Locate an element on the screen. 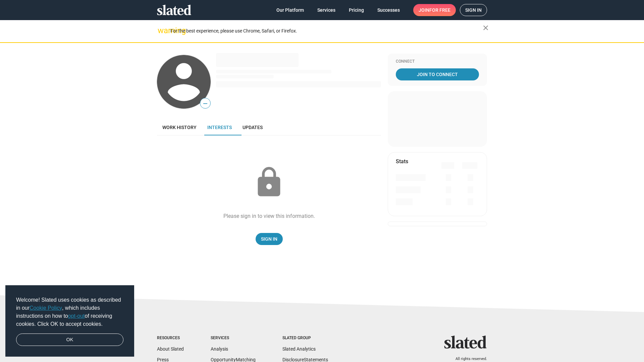 Image resolution: width=644 pixels, height=362 pixels. span: Pricing is located at coordinates (356, 10).